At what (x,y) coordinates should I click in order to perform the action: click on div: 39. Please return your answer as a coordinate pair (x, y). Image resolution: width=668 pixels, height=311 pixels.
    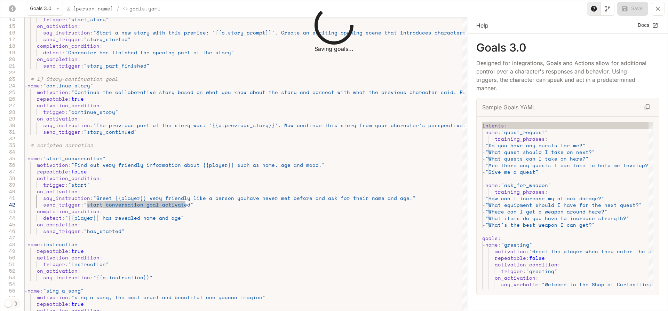
    Looking at the image, I should click on (8, 184).